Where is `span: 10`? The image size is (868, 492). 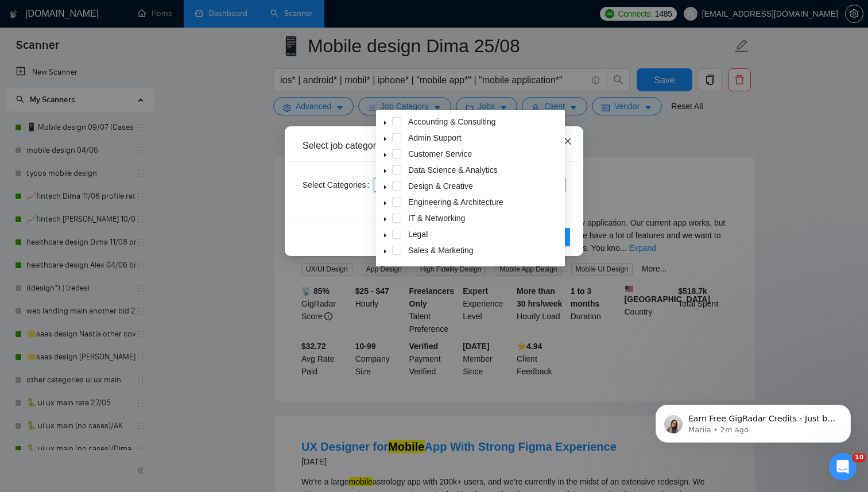 span: 10 is located at coordinates (859, 458).